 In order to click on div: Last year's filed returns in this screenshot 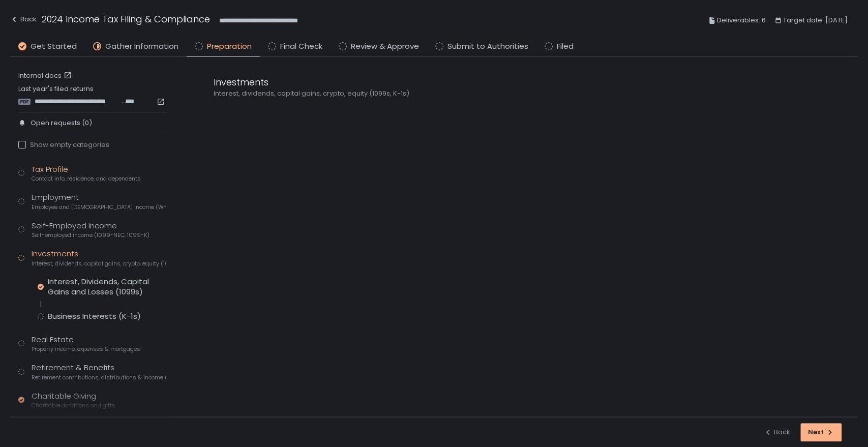, I will do `click(92, 95)`.